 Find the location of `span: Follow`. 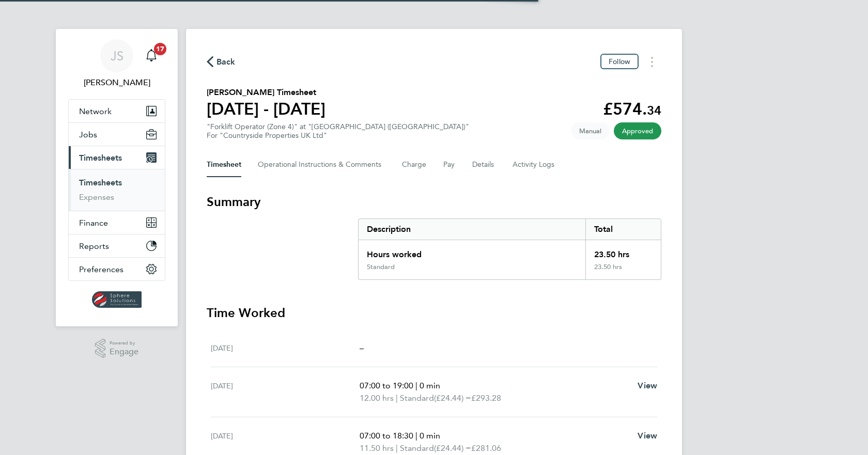

span: Follow is located at coordinates (619, 62).